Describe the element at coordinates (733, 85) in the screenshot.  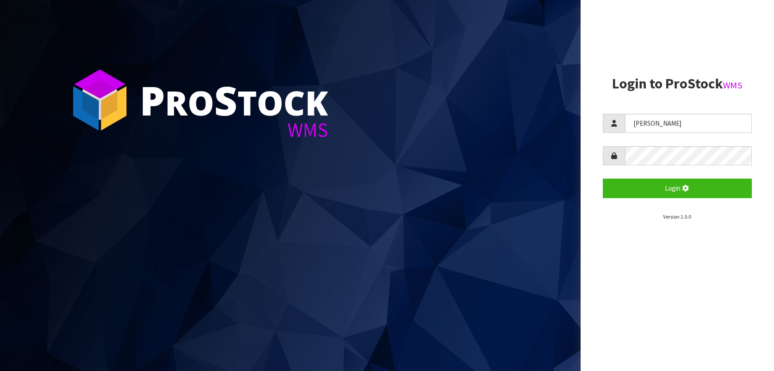
I see `small: WMS` at that location.